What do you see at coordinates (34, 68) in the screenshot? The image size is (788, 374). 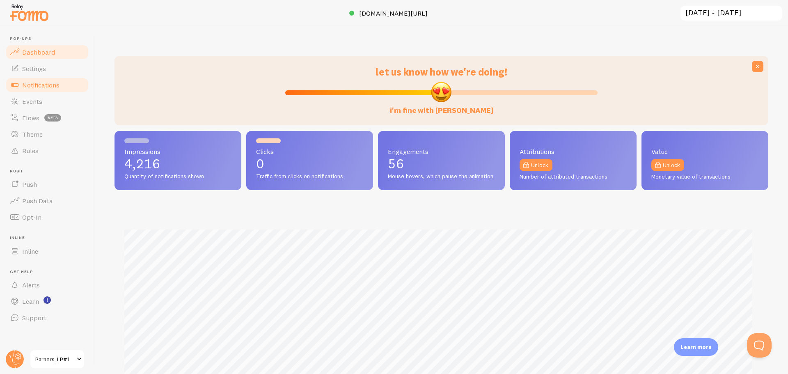 I see `span: Settings` at bounding box center [34, 68].